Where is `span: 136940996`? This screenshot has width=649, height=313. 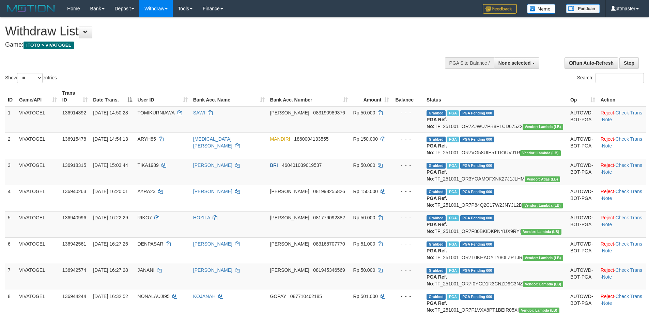 span: 136940996 is located at coordinates (74, 218).